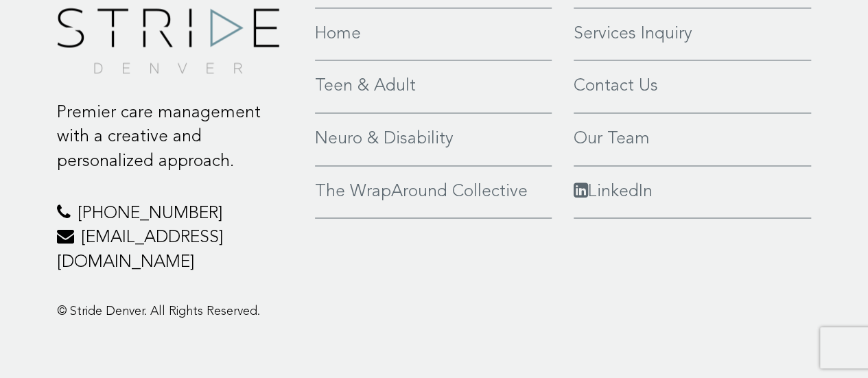 The height and width of the screenshot is (378, 868). What do you see at coordinates (433, 34) in the screenshot?
I see `a: Home` at bounding box center [433, 34].